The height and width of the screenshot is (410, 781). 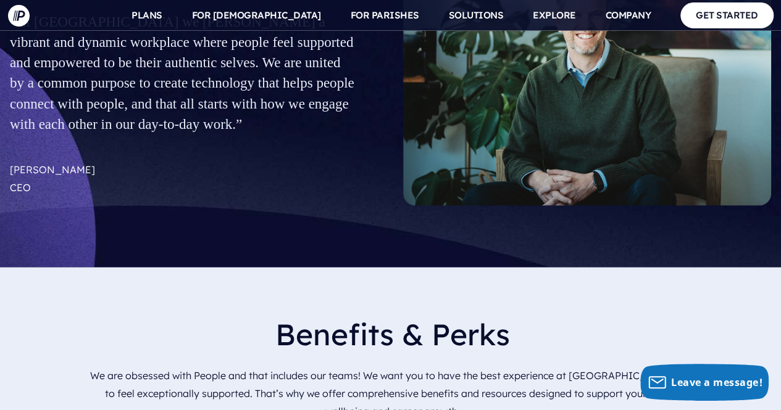 What do you see at coordinates (717, 383) in the screenshot?
I see `span: Leave a message!` at bounding box center [717, 383].